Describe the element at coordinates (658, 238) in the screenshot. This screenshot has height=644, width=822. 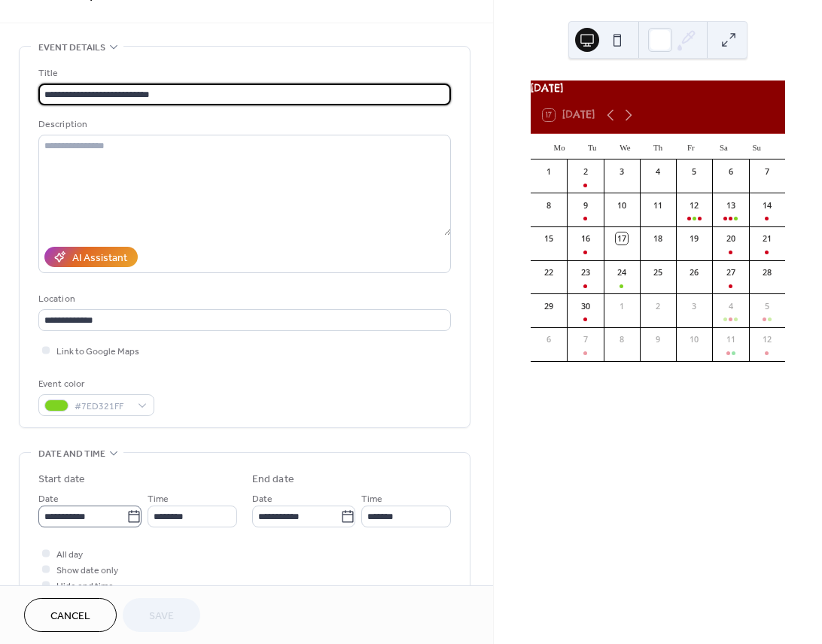
I see `div: 18` at that location.